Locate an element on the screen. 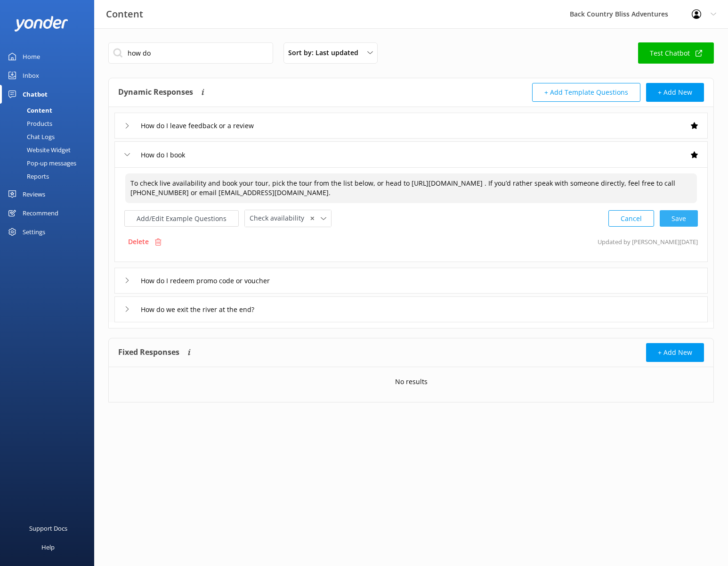  div: Products is located at coordinates (29, 124).